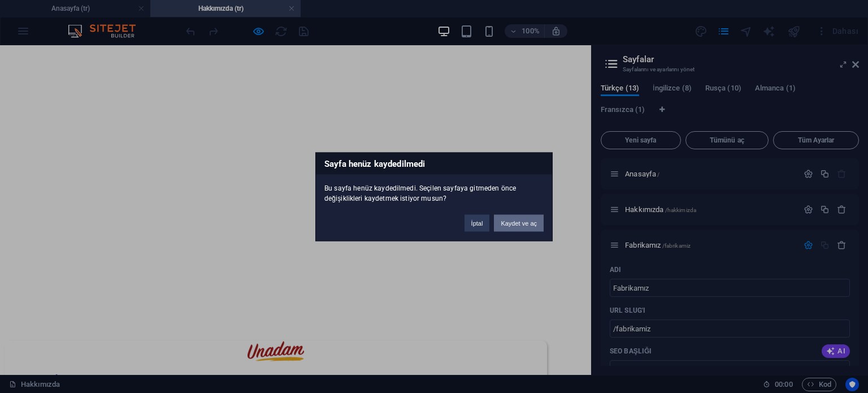 The image size is (868, 393). What do you see at coordinates (434, 188) in the screenshot?
I see `div: Bu sayfa henüz kaydedilmedi. Seçilen sayfaya gitmeden önce değişiklikleri kaydetmek istiyor musun?` at bounding box center [434, 188].